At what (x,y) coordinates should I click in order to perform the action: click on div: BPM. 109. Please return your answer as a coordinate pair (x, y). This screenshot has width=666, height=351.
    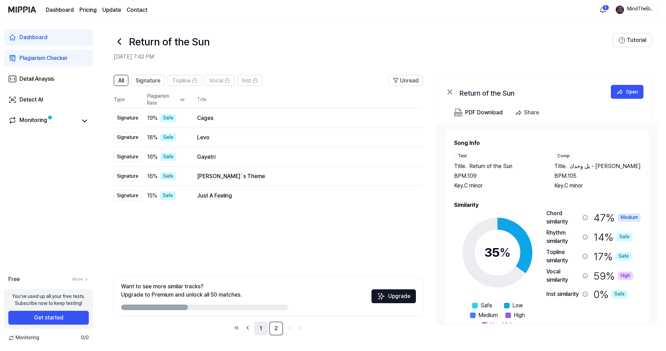
    Looking at the image, I should click on (497, 176).